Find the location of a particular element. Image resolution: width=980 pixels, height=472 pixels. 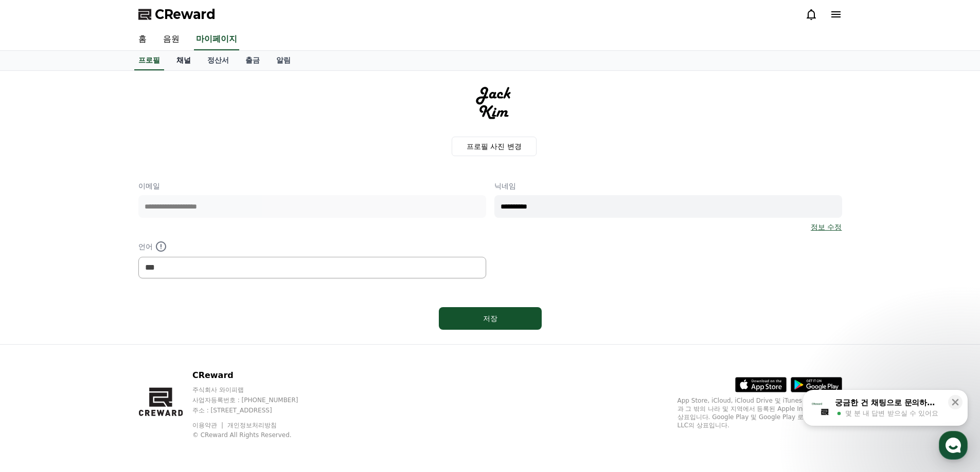

span: 설정 is located at coordinates (165, 345).